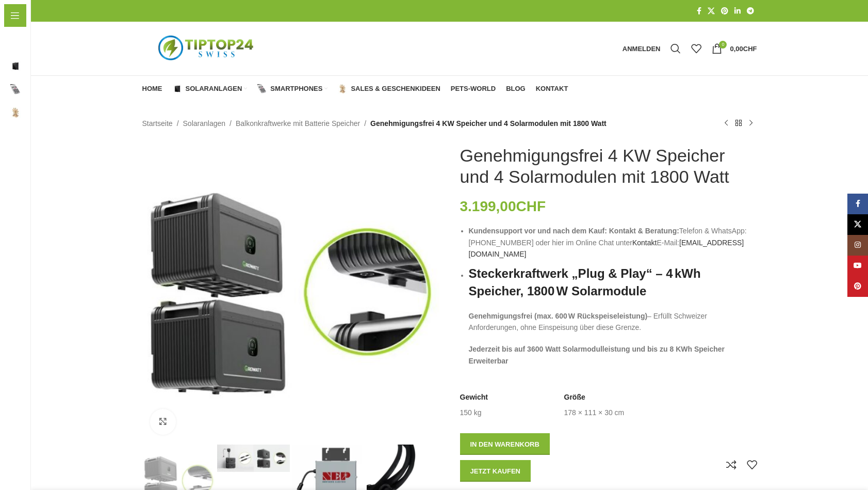 The width and height of the screenshot is (868, 490). What do you see at coordinates (152, 89) in the screenshot?
I see `a: Home` at bounding box center [152, 89].